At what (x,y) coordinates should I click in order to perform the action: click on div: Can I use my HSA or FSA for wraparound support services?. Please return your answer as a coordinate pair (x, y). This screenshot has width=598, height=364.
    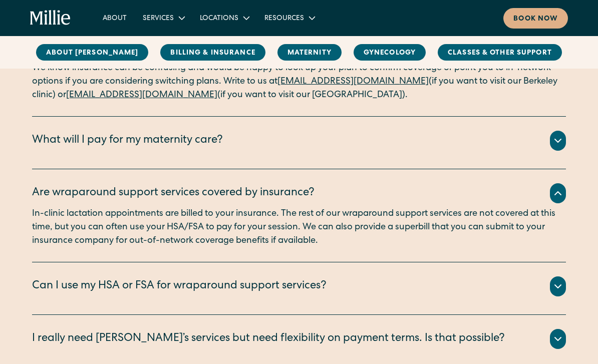
    Looking at the image, I should click on (179, 287).